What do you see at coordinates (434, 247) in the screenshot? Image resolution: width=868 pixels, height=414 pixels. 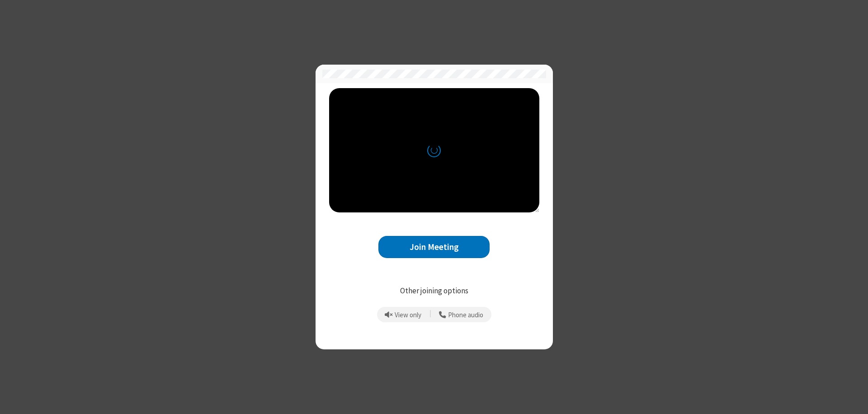 I see `button: Join Meeting` at bounding box center [434, 247].